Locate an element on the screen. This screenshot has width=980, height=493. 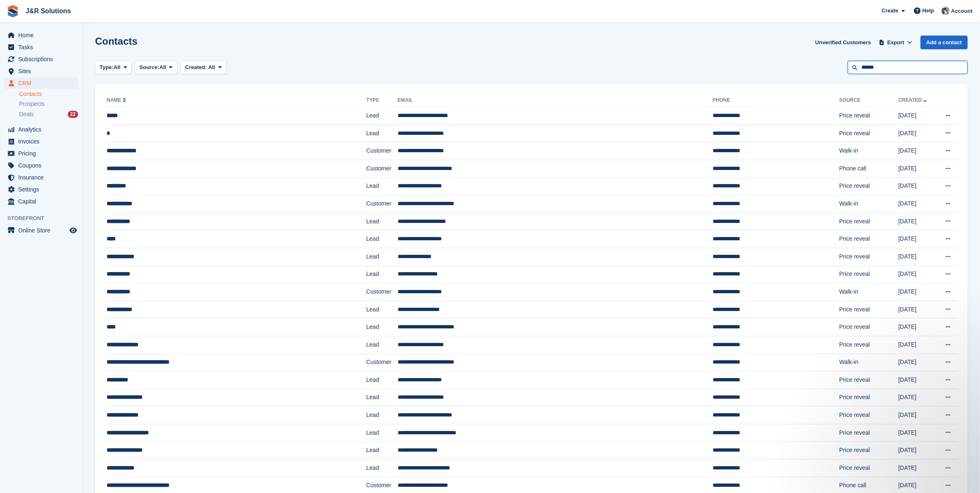
span: CRM is located at coordinates (43, 83).